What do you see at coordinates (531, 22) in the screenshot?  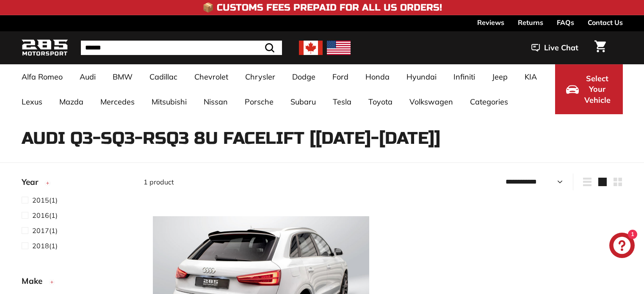 I see `a: Returns` at bounding box center [531, 22].